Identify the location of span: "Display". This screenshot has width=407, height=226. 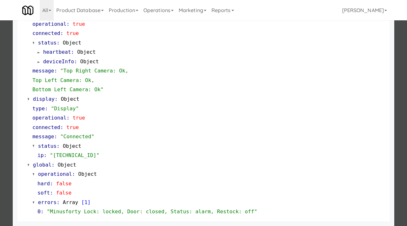
(65, 109).